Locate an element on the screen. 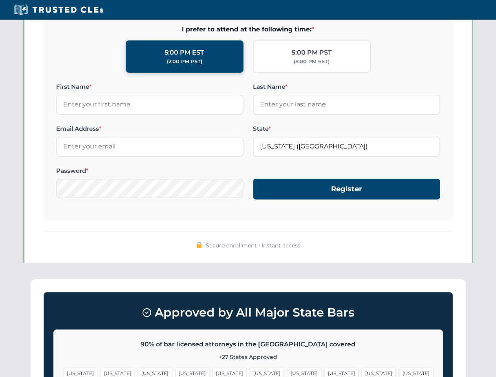 The height and width of the screenshot is (377, 496). input: Florida (FL) is located at coordinates (346, 146).